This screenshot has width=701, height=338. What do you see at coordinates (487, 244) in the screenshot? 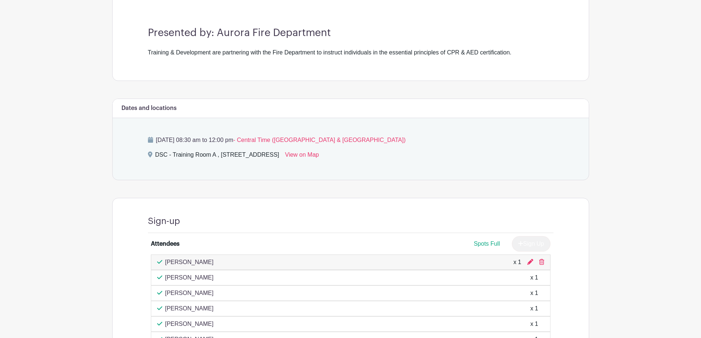
I see `span: Spots Full` at bounding box center [487, 244].